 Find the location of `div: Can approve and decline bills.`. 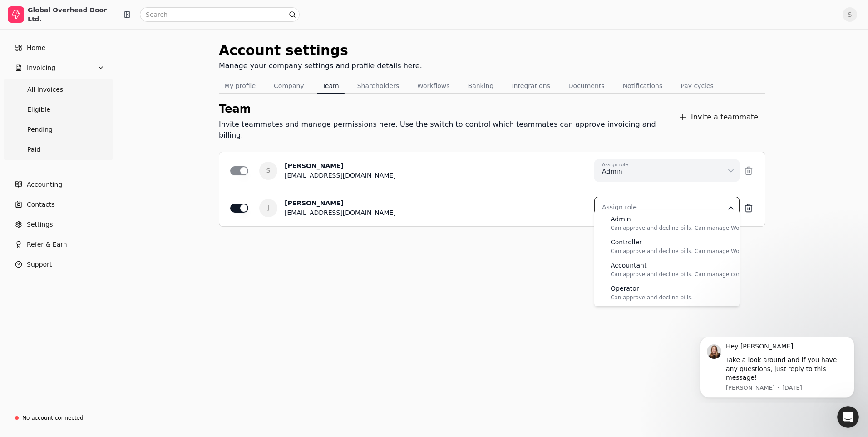

div: Can approve and decline bills. is located at coordinates (652, 298).